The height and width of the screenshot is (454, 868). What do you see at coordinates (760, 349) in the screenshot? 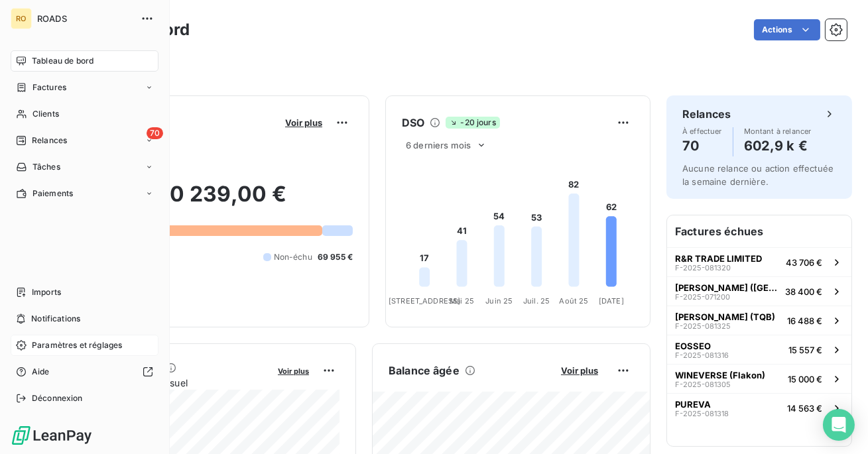
I see `button: EOSSEOF-2025-08131615 557 €` at bounding box center [760, 349].